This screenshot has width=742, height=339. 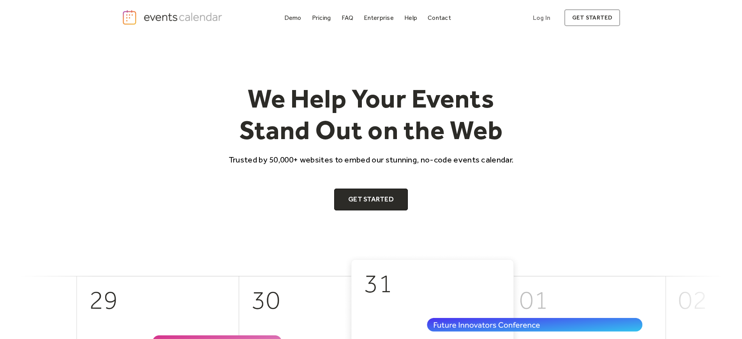 I want to click on a: Help, so click(x=411, y=18).